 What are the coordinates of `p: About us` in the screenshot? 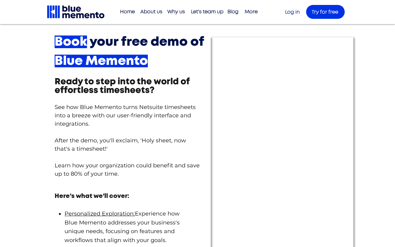 It's located at (151, 12).